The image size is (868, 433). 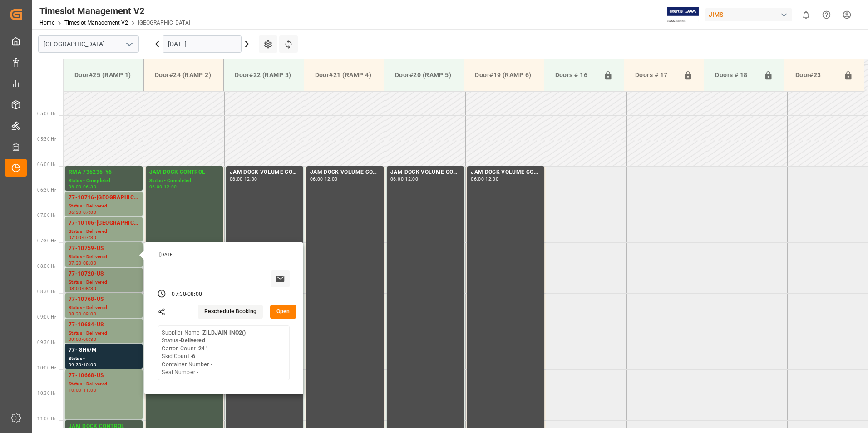 I want to click on div: Supplier Name - Status - Carton Count - Skid Count - Container Number - Seal Number -, so click(x=204, y=352).